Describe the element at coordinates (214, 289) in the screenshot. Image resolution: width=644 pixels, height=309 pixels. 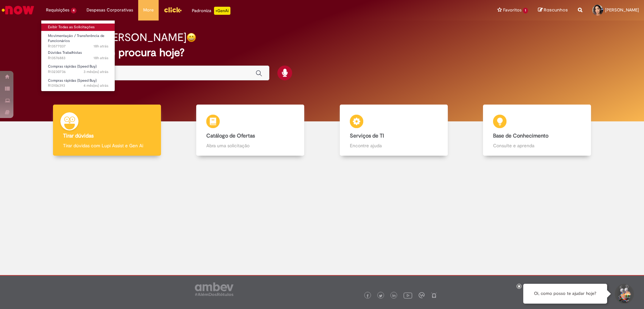
I see `img: logo_footer_ambev_rotulo_gray.png` at that location.